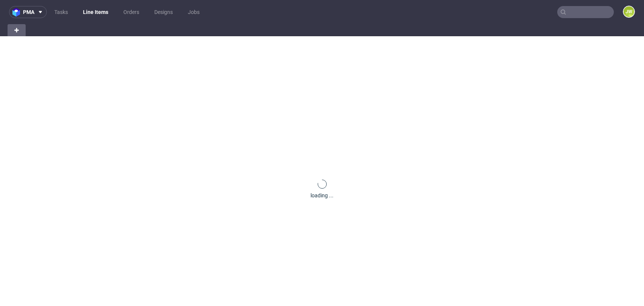 The width and height of the screenshot is (644, 306). I want to click on a: Jobs, so click(194, 12).